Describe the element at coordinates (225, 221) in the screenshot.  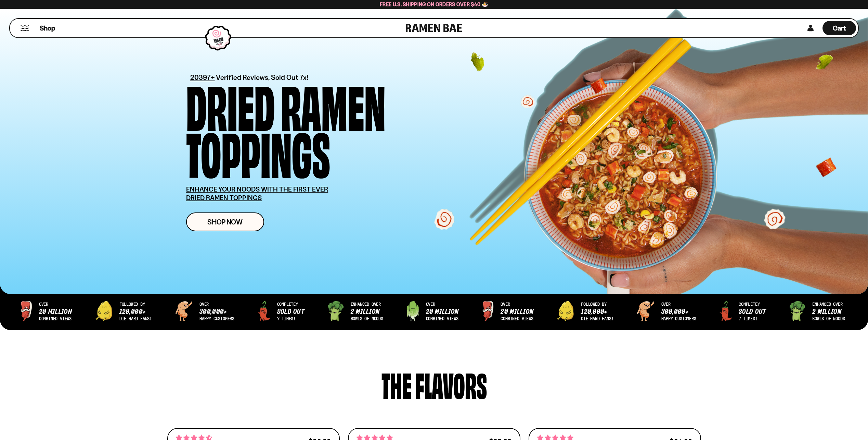
I see `a: Shop Now` at that location.